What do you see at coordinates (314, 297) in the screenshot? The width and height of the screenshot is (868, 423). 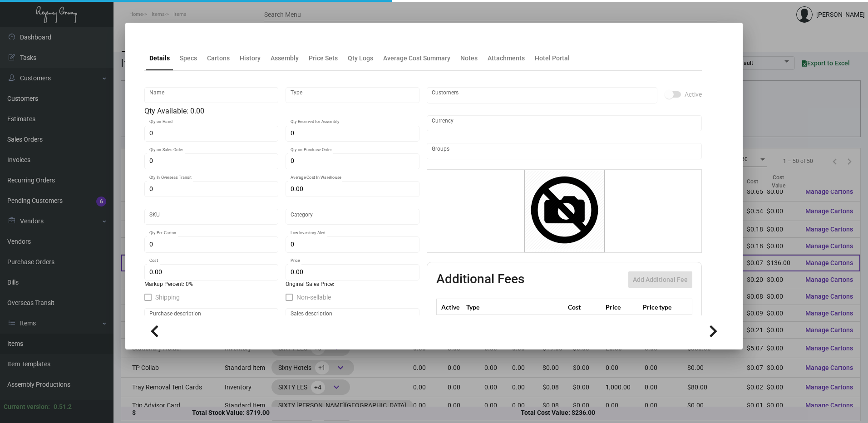 I see `span: Non-sellable` at bounding box center [314, 297].